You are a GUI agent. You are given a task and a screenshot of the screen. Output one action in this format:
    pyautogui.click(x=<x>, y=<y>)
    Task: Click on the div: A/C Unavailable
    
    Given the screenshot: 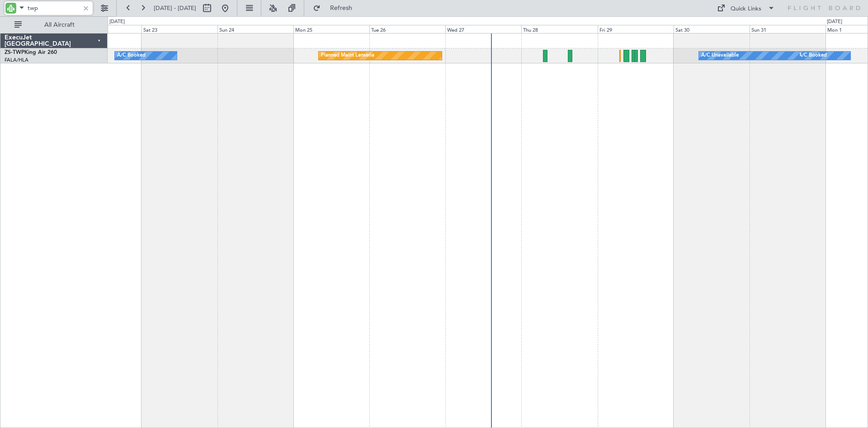 What is the action you would take?
    pyautogui.click(x=720, y=56)
    